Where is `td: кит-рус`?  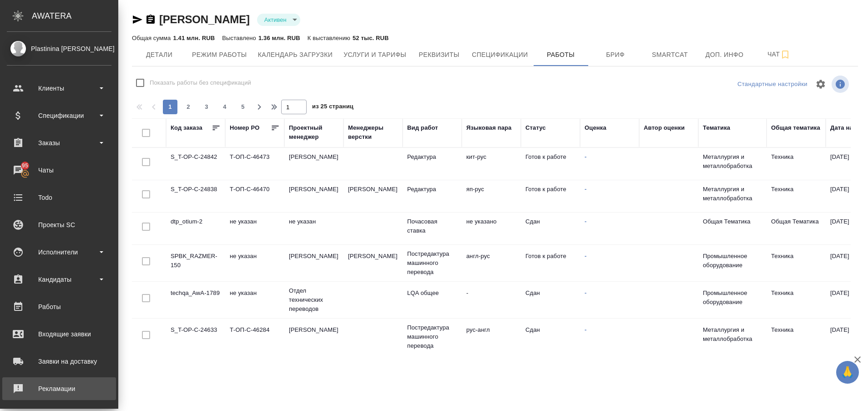 td: кит-рус is located at coordinates (492, 164).